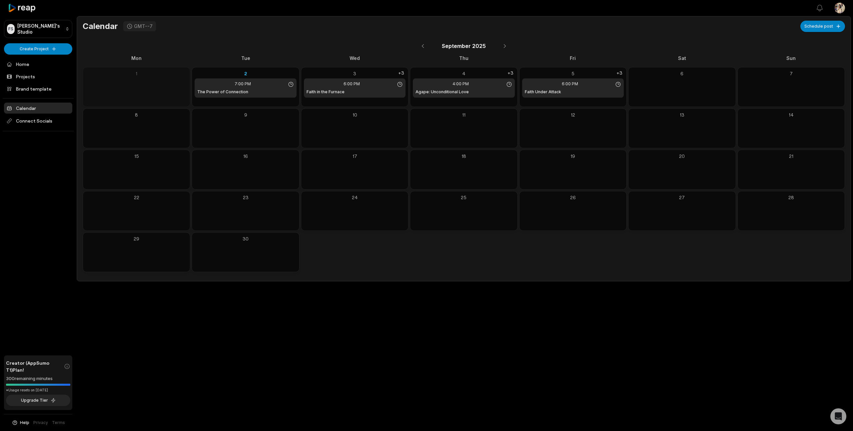 This screenshot has height=431, width=853. Describe the element at coordinates (245, 73) in the screenshot. I see `div: 2` at that location.